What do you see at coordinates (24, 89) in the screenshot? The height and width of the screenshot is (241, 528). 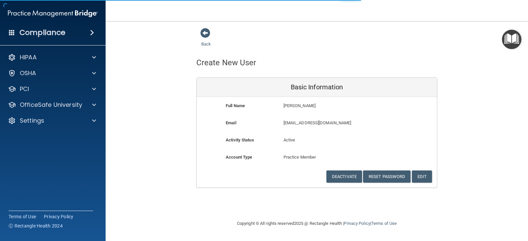 I see `p: PCI` at bounding box center [24, 89].